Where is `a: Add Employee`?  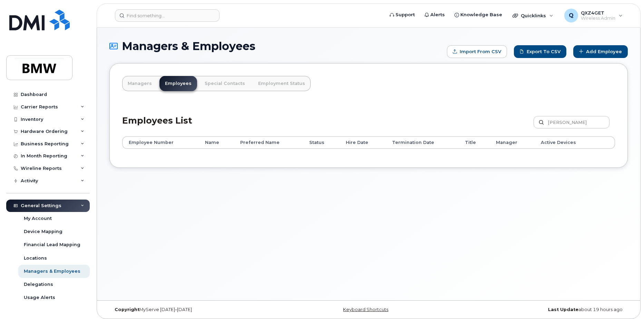 a: Add Employee is located at coordinates (601, 51).